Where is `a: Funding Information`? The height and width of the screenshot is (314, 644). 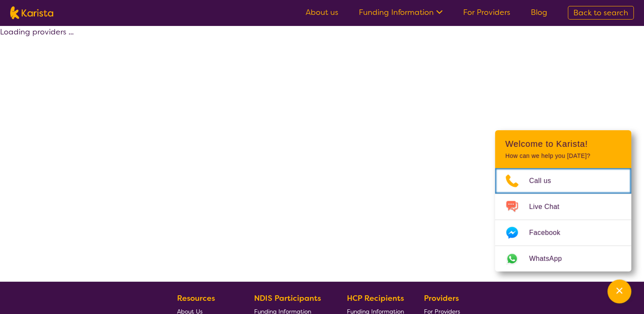
a: Funding Information is located at coordinates (400, 12).